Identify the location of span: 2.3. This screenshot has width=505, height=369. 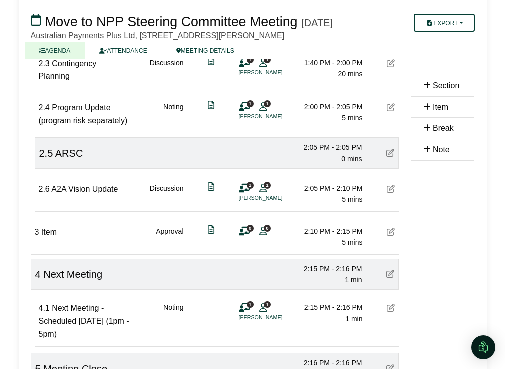
(44, 63).